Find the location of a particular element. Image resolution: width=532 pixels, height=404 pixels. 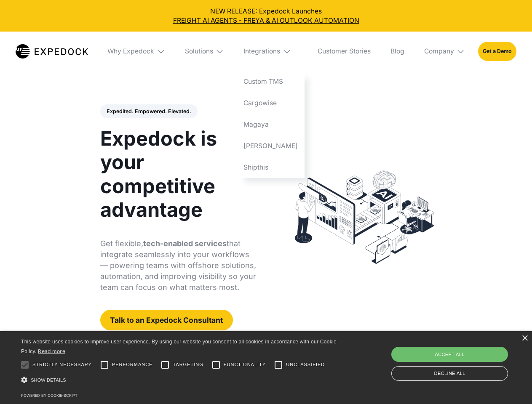

a: Talk to an Expedock Consultant is located at coordinates (167, 320).